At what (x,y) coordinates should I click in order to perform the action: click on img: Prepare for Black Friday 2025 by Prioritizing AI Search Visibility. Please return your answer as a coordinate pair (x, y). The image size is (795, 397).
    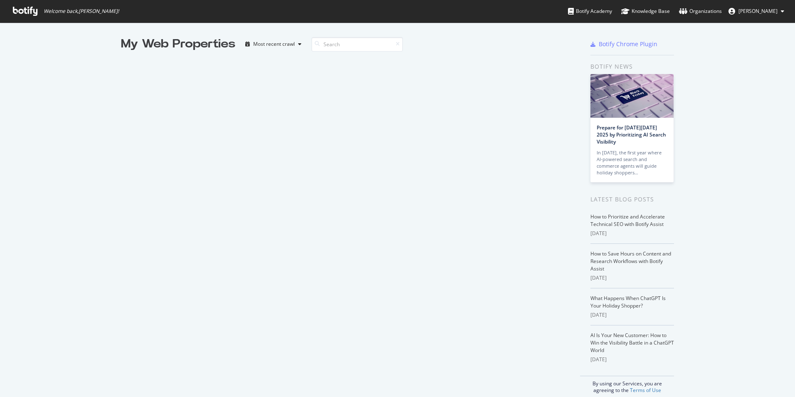
    Looking at the image, I should click on (632, 96).